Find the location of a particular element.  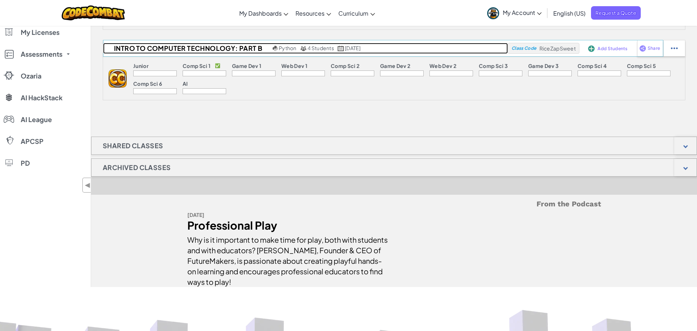

span: AI League is located at coordinates (36, 120).